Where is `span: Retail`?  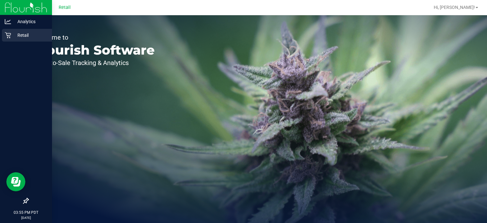 span: Retail is located at coordinates (65, 7).